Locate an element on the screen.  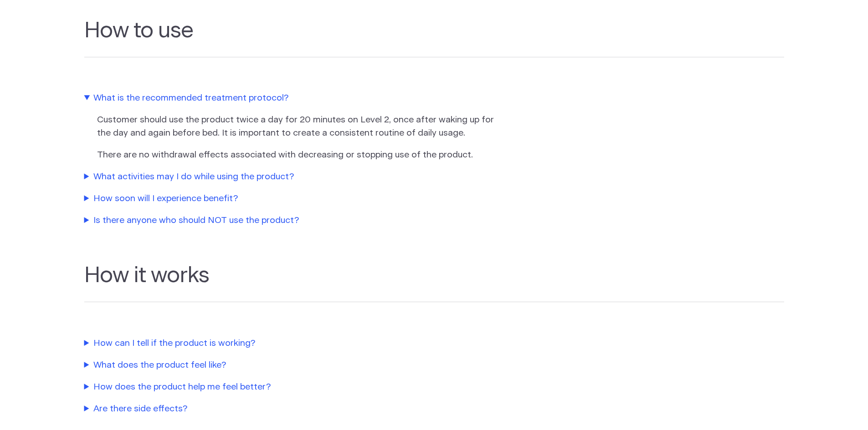
p: There are no withdrawal effects associated with decreasing or stopping use of the product. is located at coordinates (298, 155).